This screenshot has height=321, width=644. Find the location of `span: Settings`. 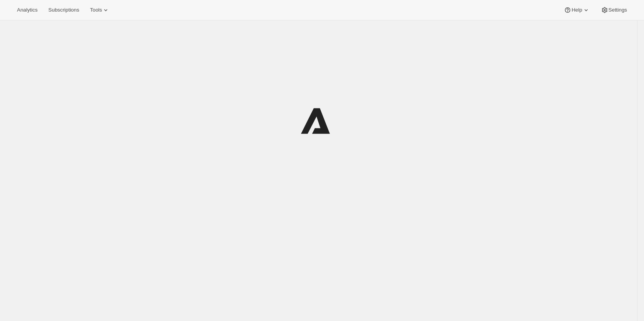

span: Settings is located at coordinates (618, 10).